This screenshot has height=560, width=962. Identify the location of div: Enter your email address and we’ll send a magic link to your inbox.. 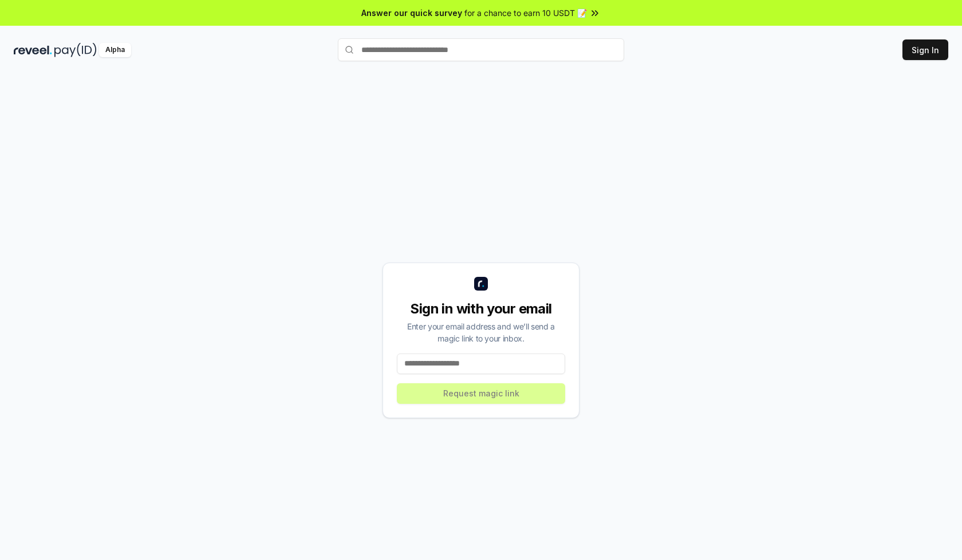
(481, 333).